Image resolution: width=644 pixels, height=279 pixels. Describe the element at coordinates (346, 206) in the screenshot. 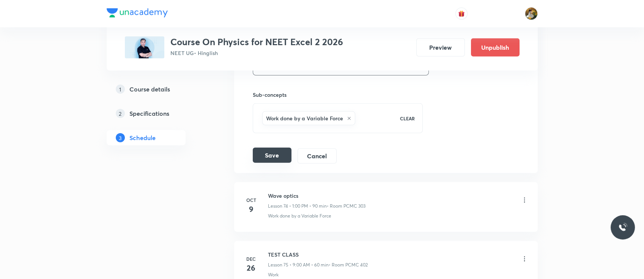

I see `p: • Room PCMC 303` at that location.